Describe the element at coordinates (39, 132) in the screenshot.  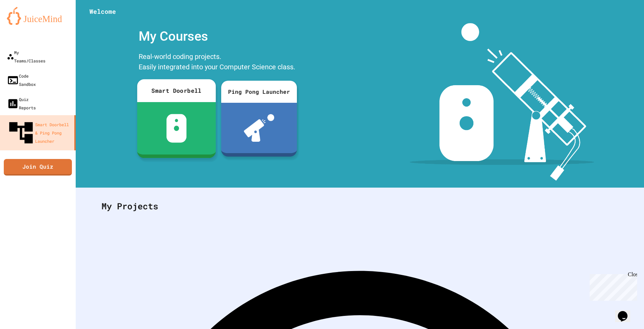
I see `div: Smart Doorbell & Ping Pong Launcher` at that location.